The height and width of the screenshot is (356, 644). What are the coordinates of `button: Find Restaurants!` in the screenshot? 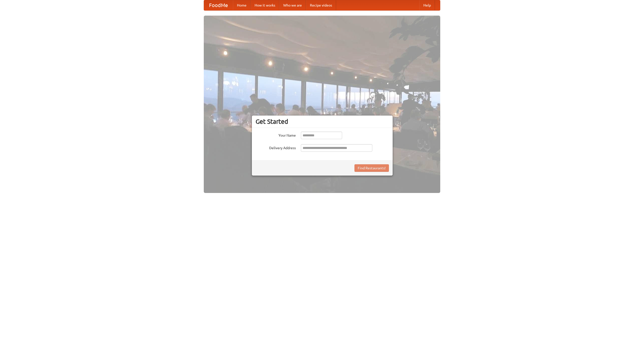 It's located at (372, 168).